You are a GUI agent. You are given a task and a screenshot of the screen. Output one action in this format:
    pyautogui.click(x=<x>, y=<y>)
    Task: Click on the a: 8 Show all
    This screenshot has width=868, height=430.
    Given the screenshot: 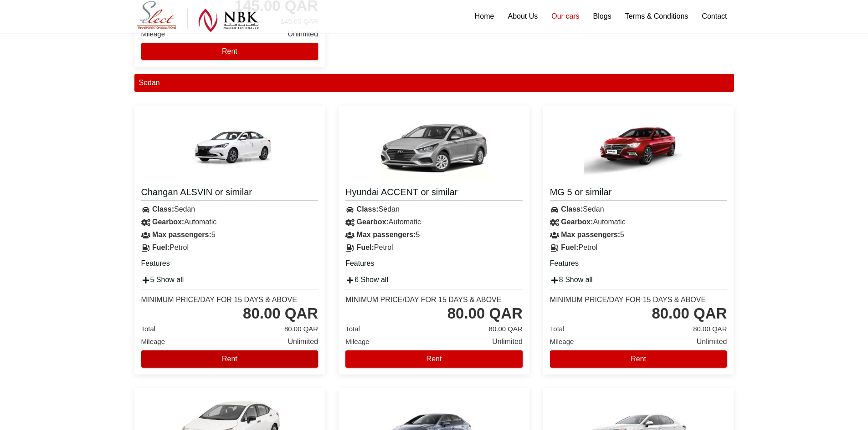 What is the action you would take?
    pyautogui.click(x=571, y=280)
    